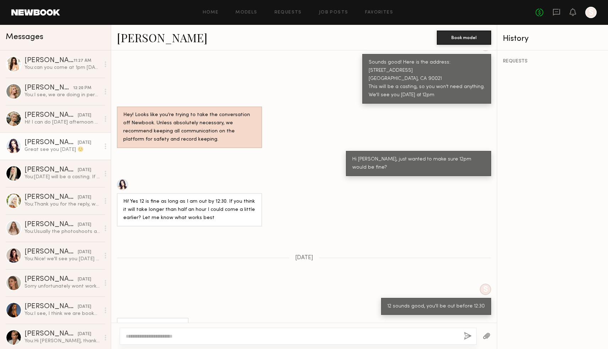 The height and width of the screenshot is (349, 608). I want to click on div: You: Thank you for the reply, we'll keep you on file and let you know for future projects, so click(62, 204).